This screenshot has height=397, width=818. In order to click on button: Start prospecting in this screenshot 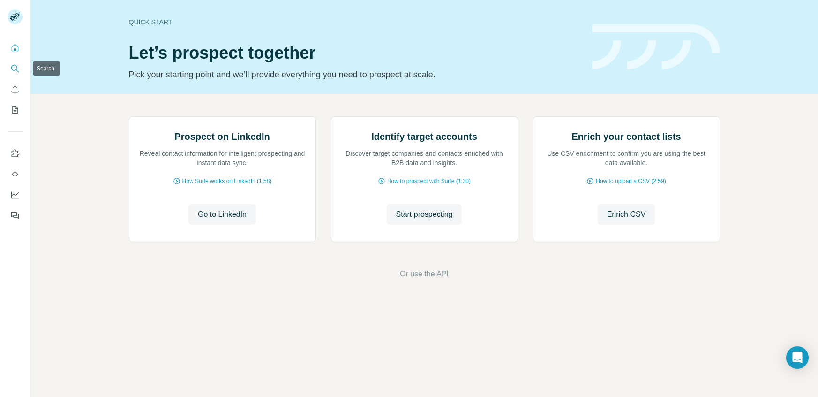, I will do `click(424, 214)`.